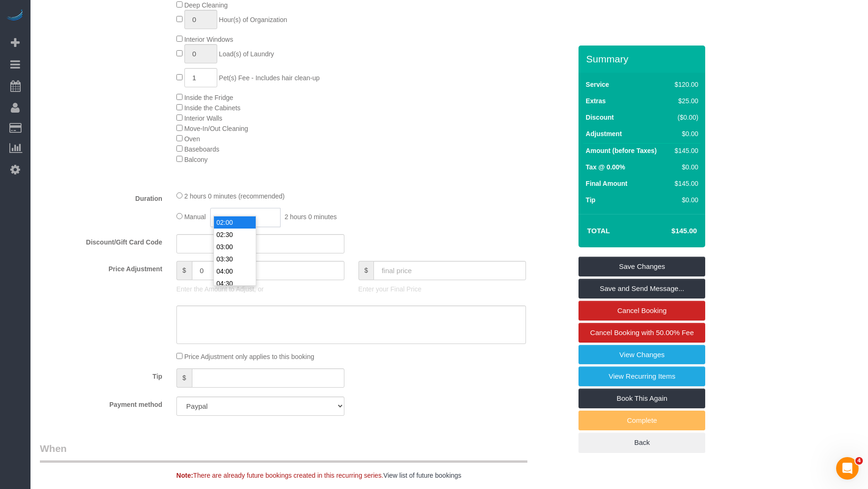 Image resolution: width=868 pixels, height=489 pixels. Describe the element at coordinates (15, 16) in the screenshot. I see `img: Automaid Logo` at that location.